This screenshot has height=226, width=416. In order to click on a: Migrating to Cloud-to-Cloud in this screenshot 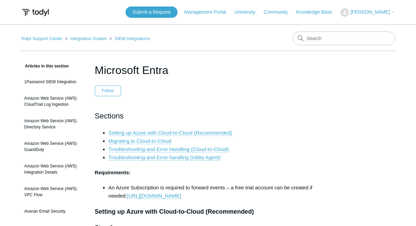, I will do `click(140, 141)`.